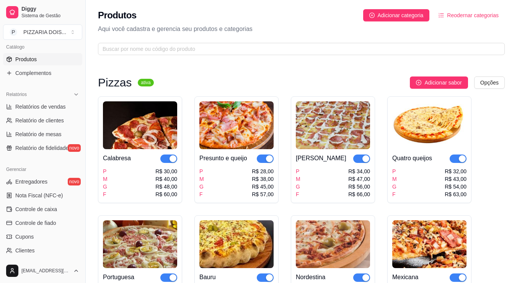 The height and width of the screenshot is (283, 517). Describe the element at coordinates (469, 15) in the screenshot. I see `button: Reodernar categorias` at that location.